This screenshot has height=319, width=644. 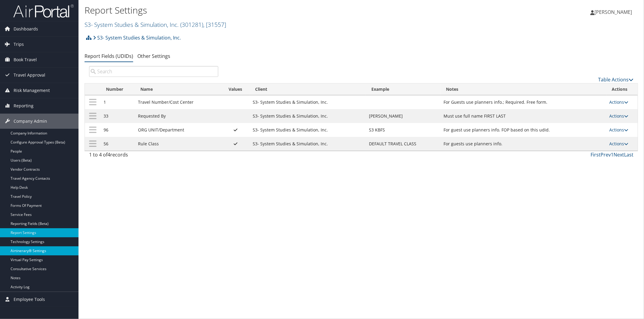 I want to click on span: Employee Tools, so click(x=29, y=299).